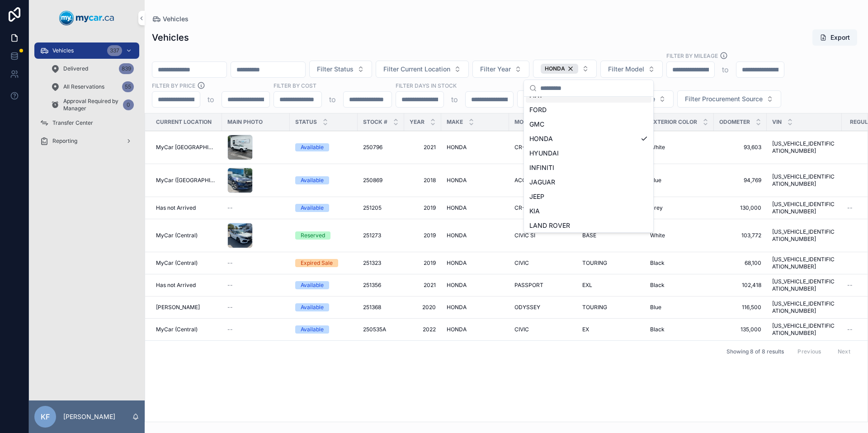 The height and width of the screenshot is (433, 868). I want to click on span: 2018, so click(423, 180).